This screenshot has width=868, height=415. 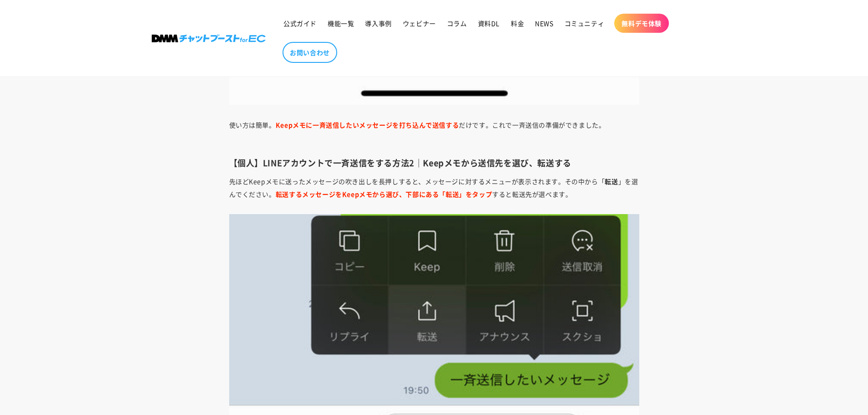 What do you see at coordinates (545, 23) in the screenshot?
I see `a: NEWS` at bounding box center [545, 23].